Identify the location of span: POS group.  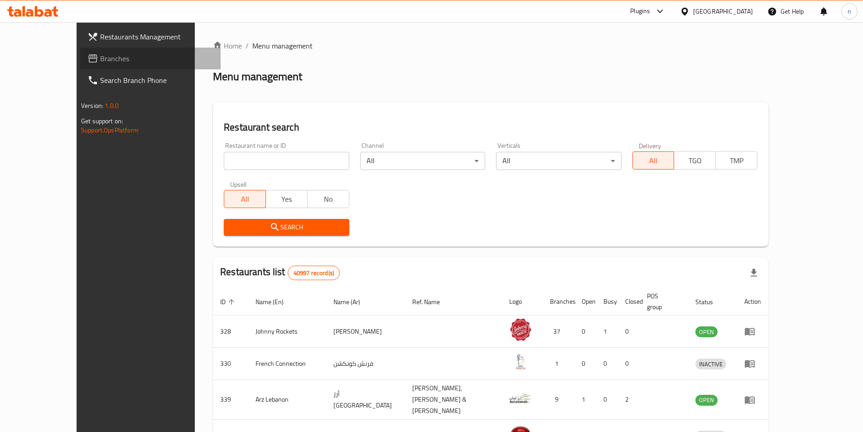
(662, 301).